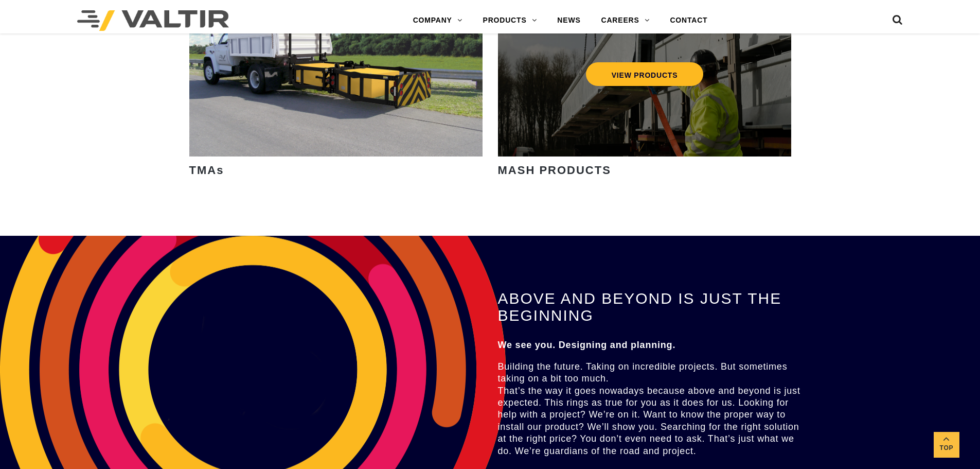 This screenshot has height=469, width=980. What do you see at coordinates (207, 170) in the screenshot?
I see `strong: TMAs` at bounding box center [207, 170].